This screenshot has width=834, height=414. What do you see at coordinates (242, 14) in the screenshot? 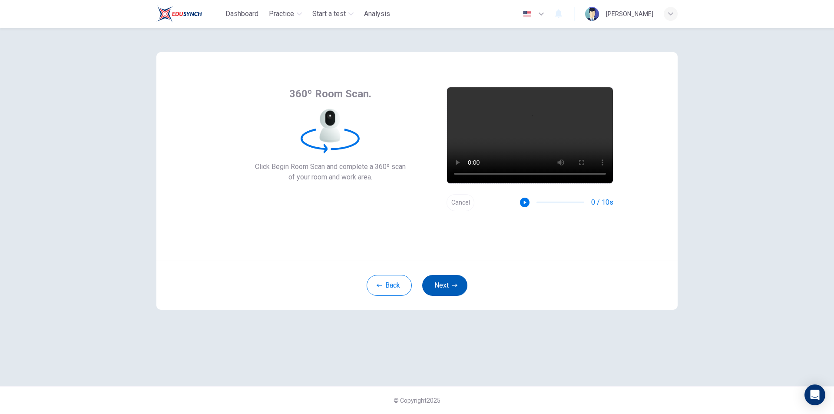
I see `button: Dashboard` at bounding box center [242, 14].